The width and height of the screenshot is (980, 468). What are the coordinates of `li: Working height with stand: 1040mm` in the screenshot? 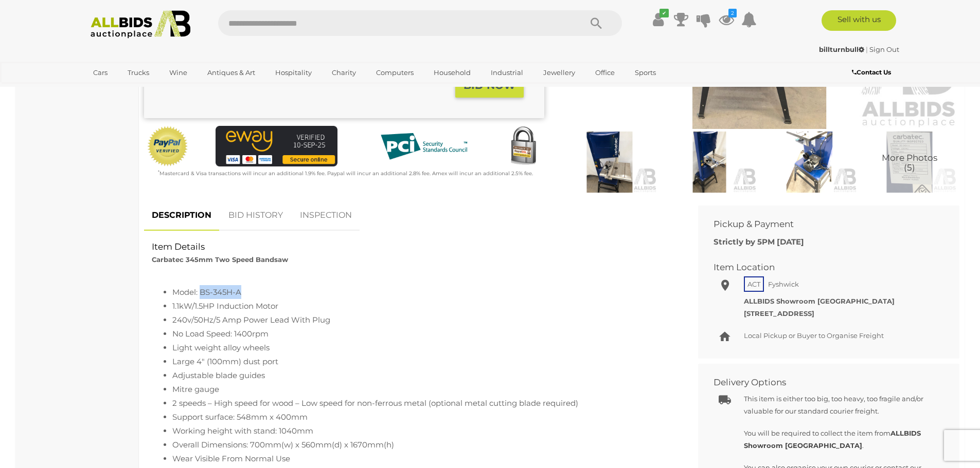 It's located at (424, 431).